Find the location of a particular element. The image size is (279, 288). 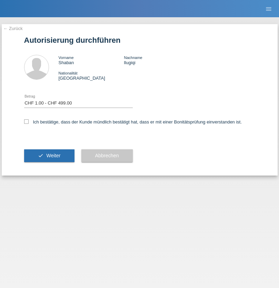

label: Ich bestätige, dass der Kunde mündlich bestätigt hat, dass er mit einer Bonitätsprüfung einversta... is located at coordinates (133, 122).